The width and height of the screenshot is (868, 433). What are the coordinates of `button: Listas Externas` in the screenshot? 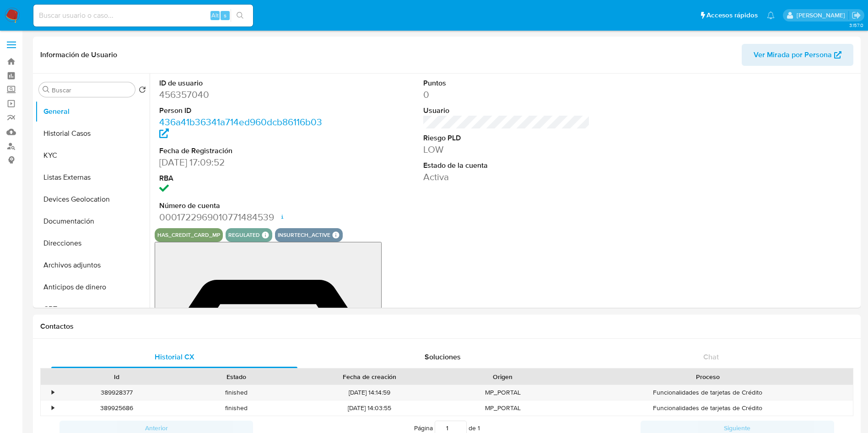 It's located at (93, 178).